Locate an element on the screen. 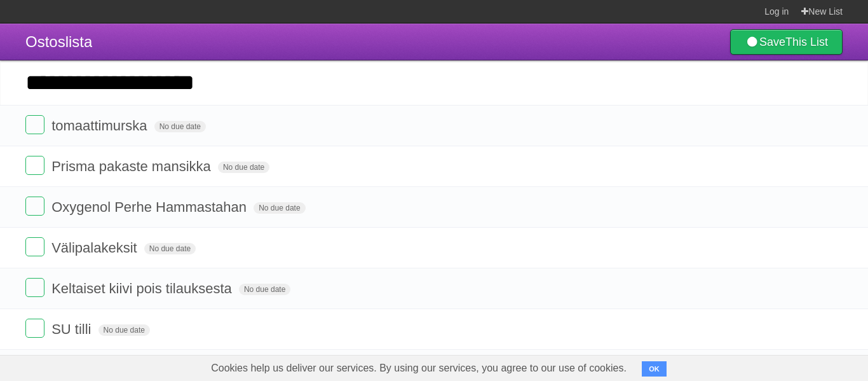 This screenshot has height=381, width=868. span: tomaattimurska is located at coordinates (100, 126).